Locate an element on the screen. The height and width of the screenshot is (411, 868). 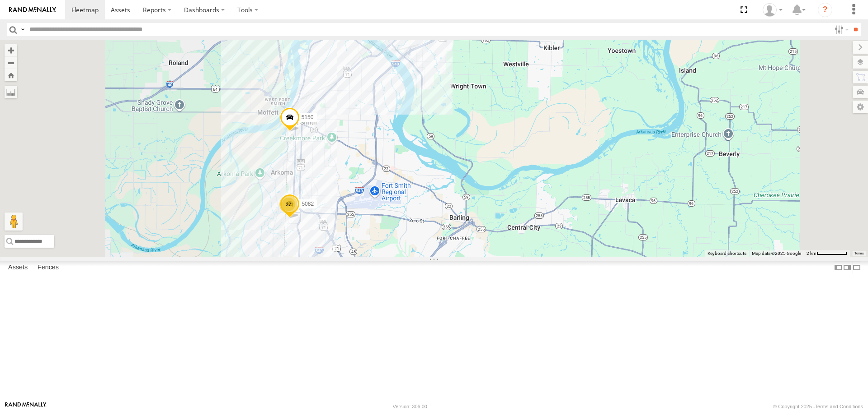
label: Hide Summary Table is located at coordinates (856, 268).